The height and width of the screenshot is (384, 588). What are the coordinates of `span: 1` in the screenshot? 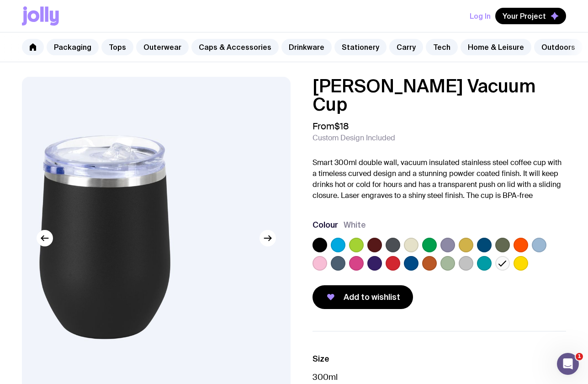 It's located at (579, 356).